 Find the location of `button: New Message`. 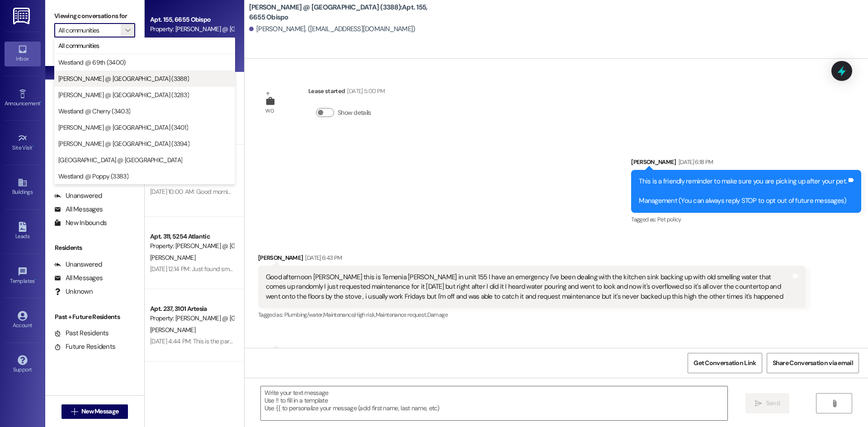

button: New Message is located at coordinates (95, 412).